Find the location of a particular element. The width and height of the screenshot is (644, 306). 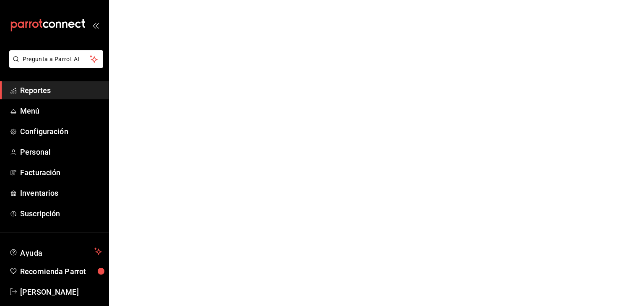

span: Pregunta a Parrot AI is located at coordinates (56, 59).